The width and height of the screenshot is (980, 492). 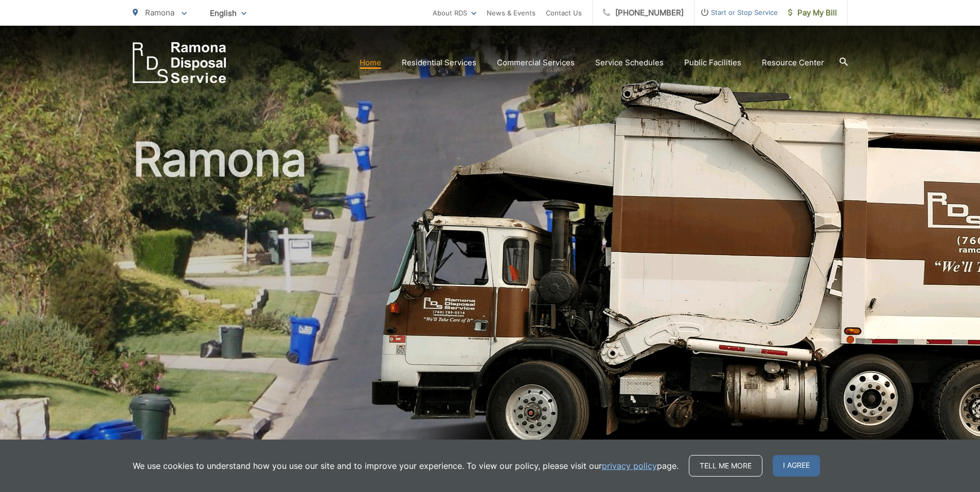 What do you see at coordinates (563, 13) in the screenshot?
I see `a: Contact Us` at bounding box center [563, 13].